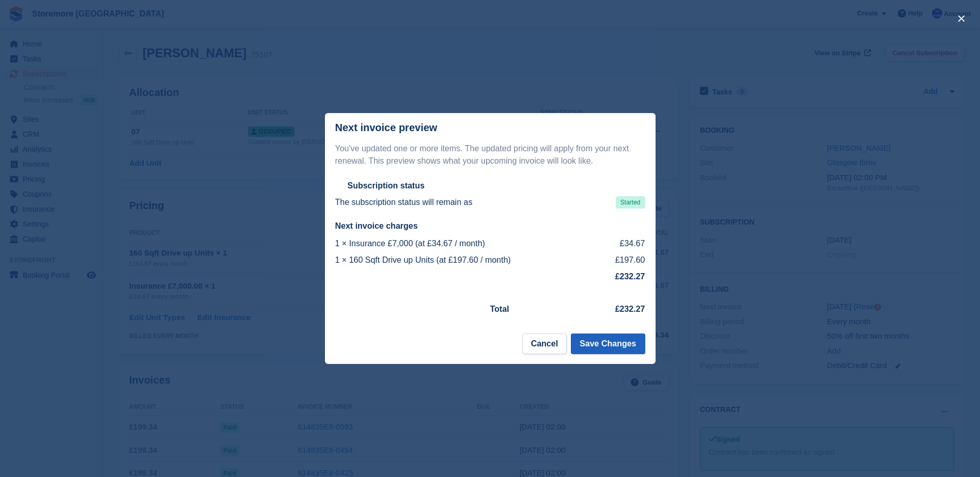 Image resolution: width=980 pixels, height=477 pixels. Describe the element at coordinates (499, 309) in the screenshot. I see `strong: Total` at that location.